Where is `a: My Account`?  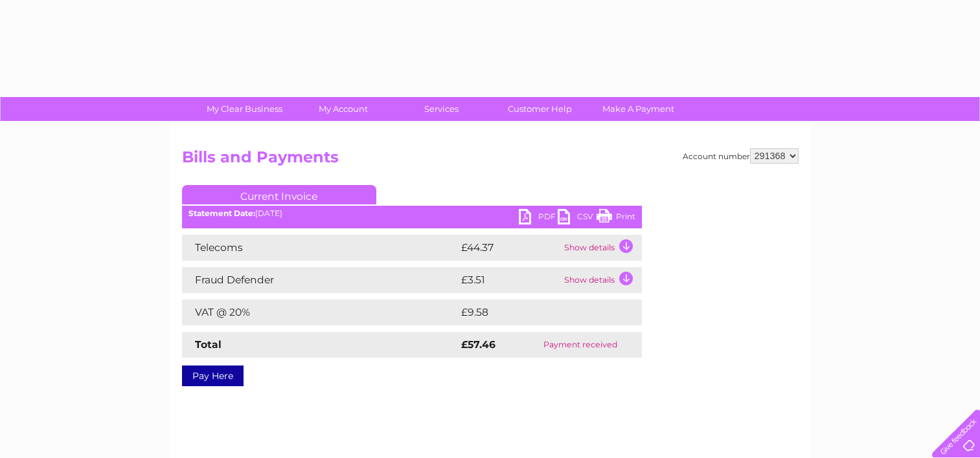
a: My Account is located at coordinates (343, 109).